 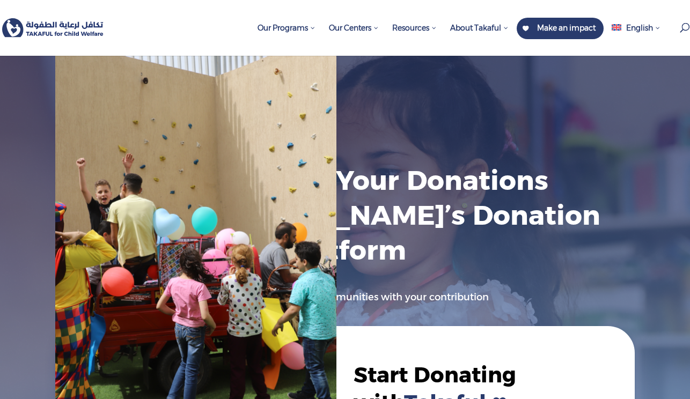 I want to click on span: English, so click(x=639, y=28).